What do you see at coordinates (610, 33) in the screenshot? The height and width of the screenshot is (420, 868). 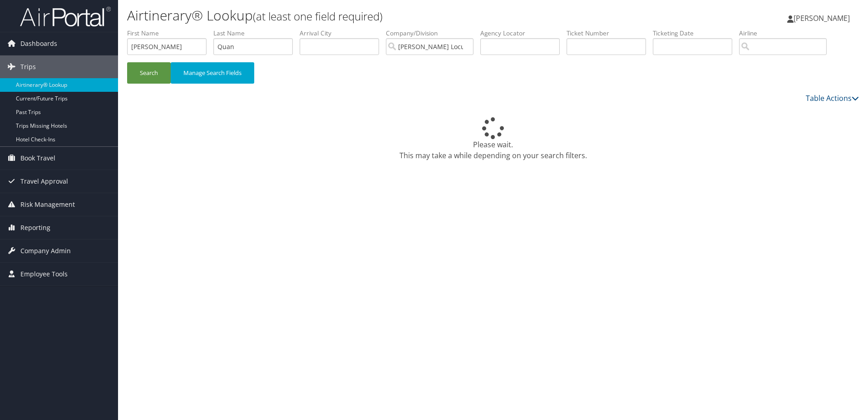 I see `label: Ticket Number` at bounding box center [610, 33].